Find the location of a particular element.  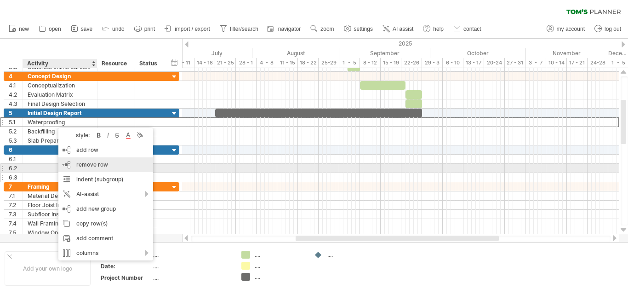

div: 14 - 18 is located at coordinates (205, 63).